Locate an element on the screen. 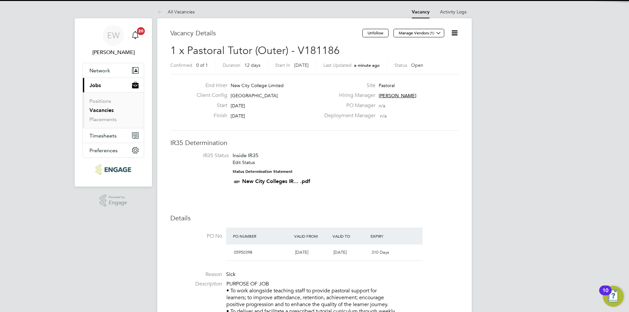 This screenshot has height=312, width=629. label: Deployment Manager is located at coordinates (348, 116).